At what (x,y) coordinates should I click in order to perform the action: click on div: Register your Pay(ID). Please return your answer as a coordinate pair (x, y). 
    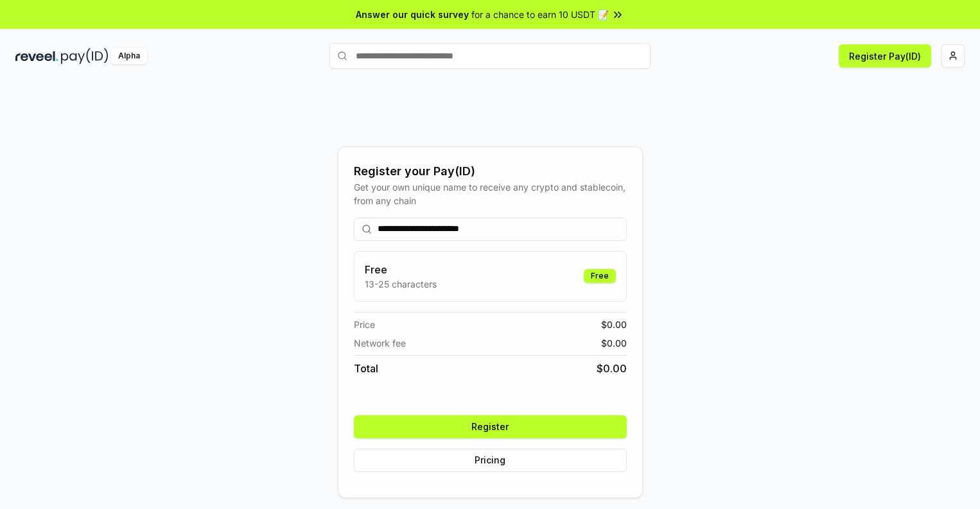
    Looking at the image, I should click on (490, 171).